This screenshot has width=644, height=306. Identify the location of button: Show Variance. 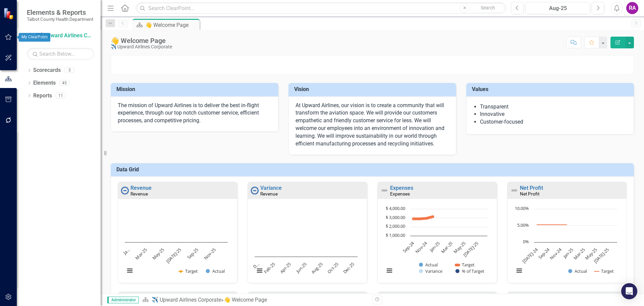
(431, 271).